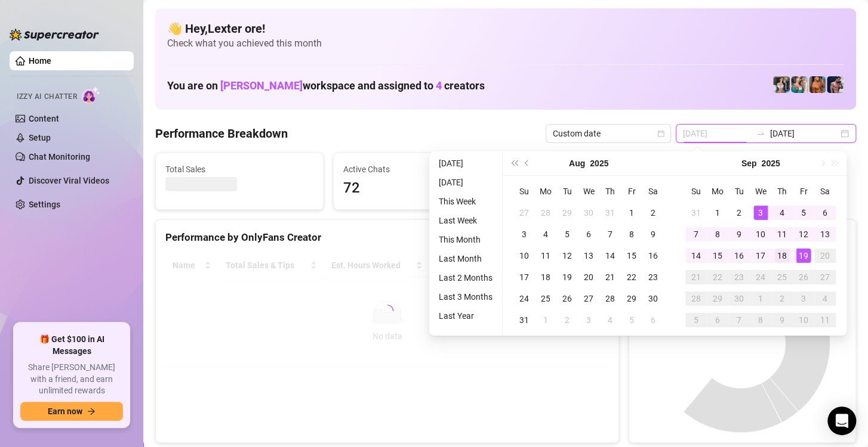  Describe the element at coordinates (717, 277) in the screenshot. I see `td: 2025-09-22` at that location.